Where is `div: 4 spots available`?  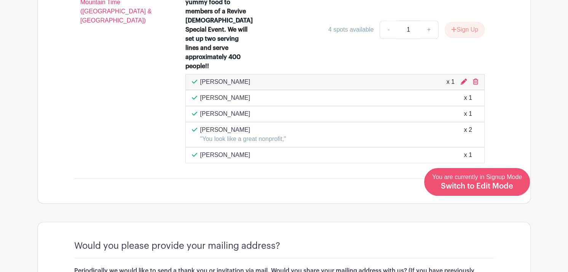
div: 4 spots available is located at coordinates (351, 30).